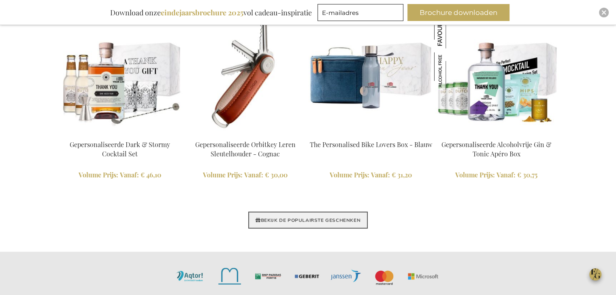 The height and width of the screenshot is (295, 616). Describe the element at coordinates (496, 175) in the screenshot. I see `a: Volume Prijs: Vanaf € 30,75` at that location.